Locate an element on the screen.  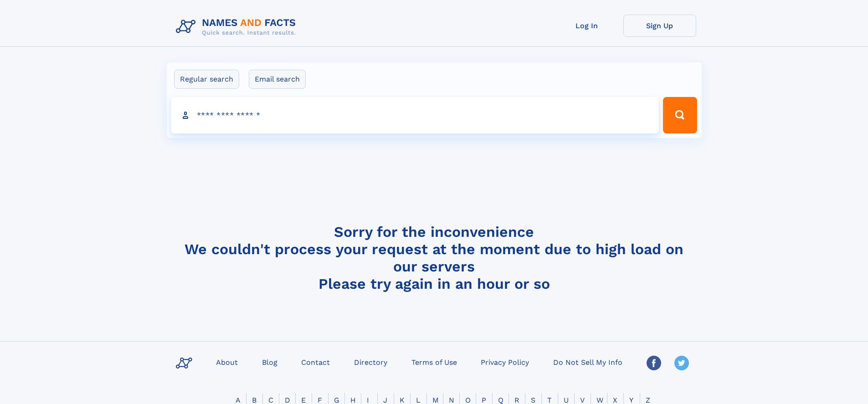
button: Search Button is located at coordinates (680, 115).